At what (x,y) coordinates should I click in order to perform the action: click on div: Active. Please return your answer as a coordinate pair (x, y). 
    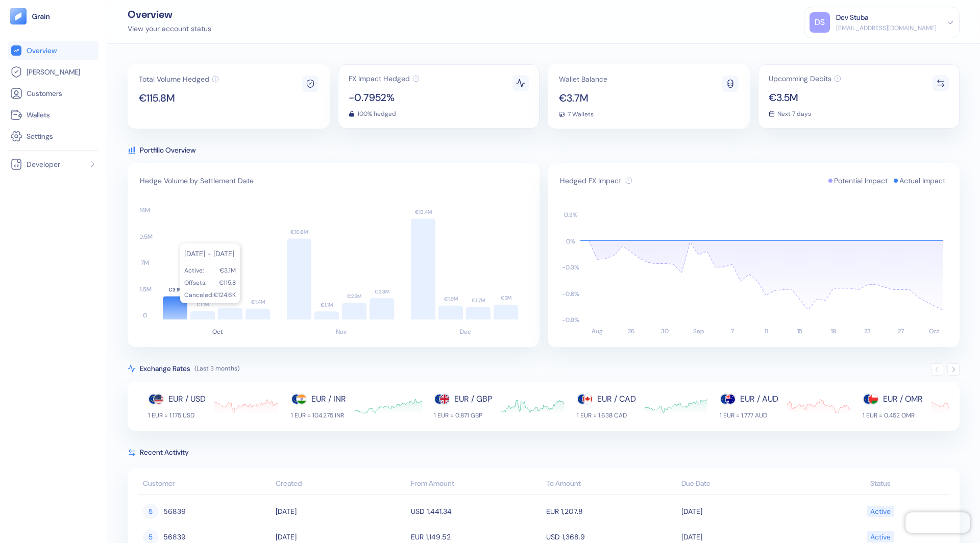
    Looking at the image, I should click on (880, 511).